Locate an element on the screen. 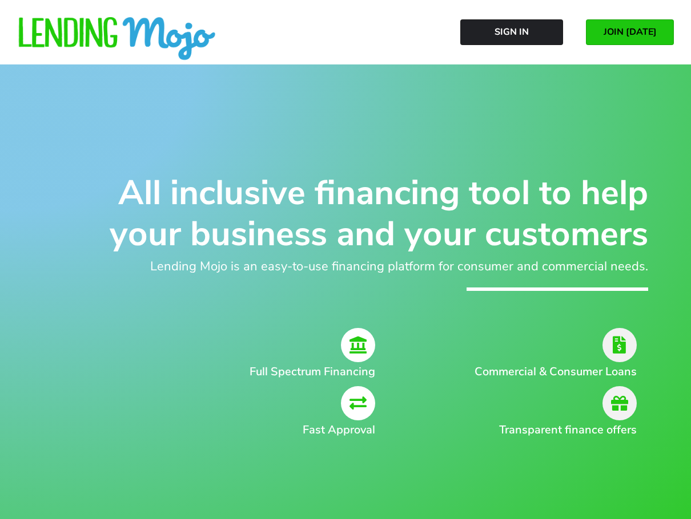 This screenshot has width=691, height=519. h1: All inclusive financing tool to help your business and your customers is located at coordinates (345, 213).